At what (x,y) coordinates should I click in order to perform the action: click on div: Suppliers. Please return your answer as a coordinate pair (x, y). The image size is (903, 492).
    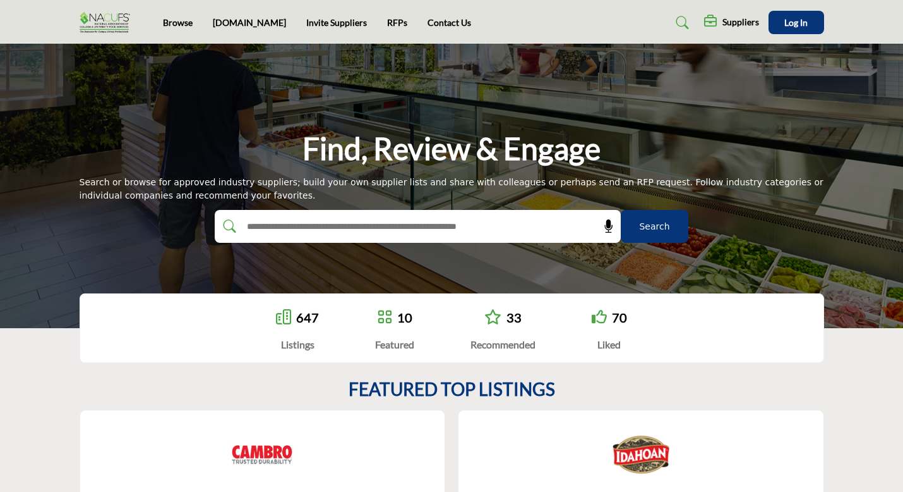
    Looking at the image, I should click on (732, 23).